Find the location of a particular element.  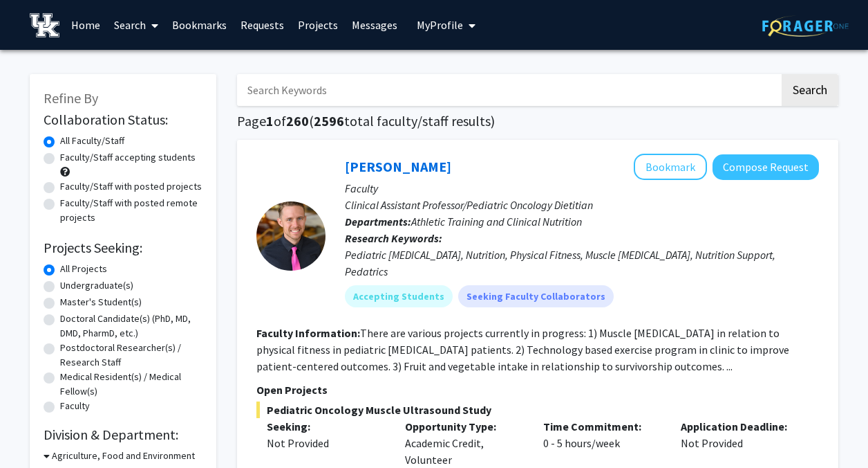

a: Projects is located at coordinates (318, 25).